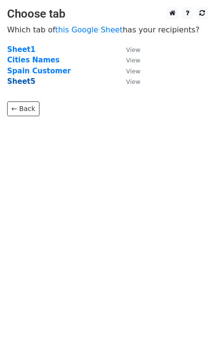  Describe the element at coordinates (33, 60) in the screenshot. I see `strong: Cities Names` at that location.